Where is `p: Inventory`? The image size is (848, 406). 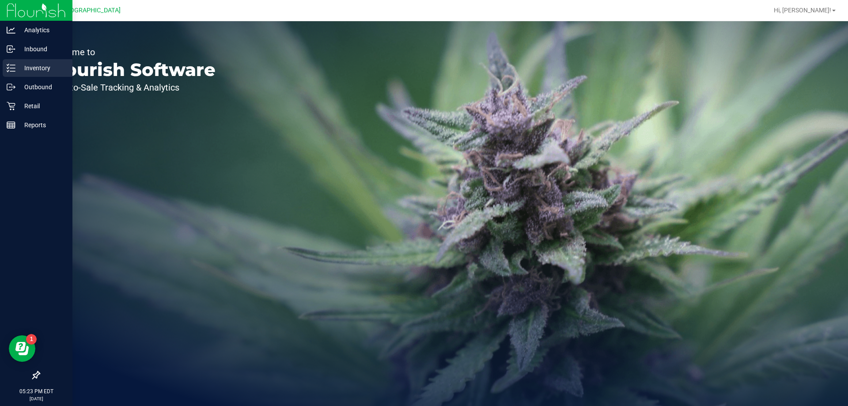 p: Inventory is located at coordinates (42, 68).